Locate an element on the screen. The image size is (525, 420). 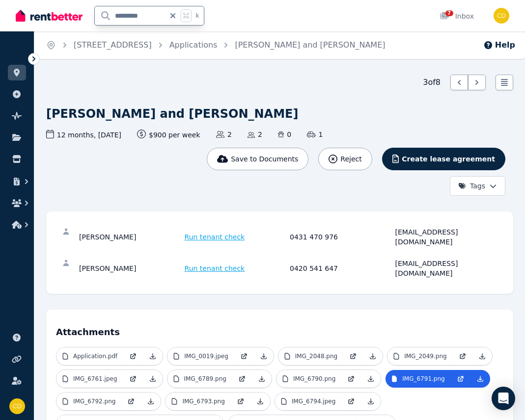
div: Open Intercom Messenger is located at coordinates (503, 399).